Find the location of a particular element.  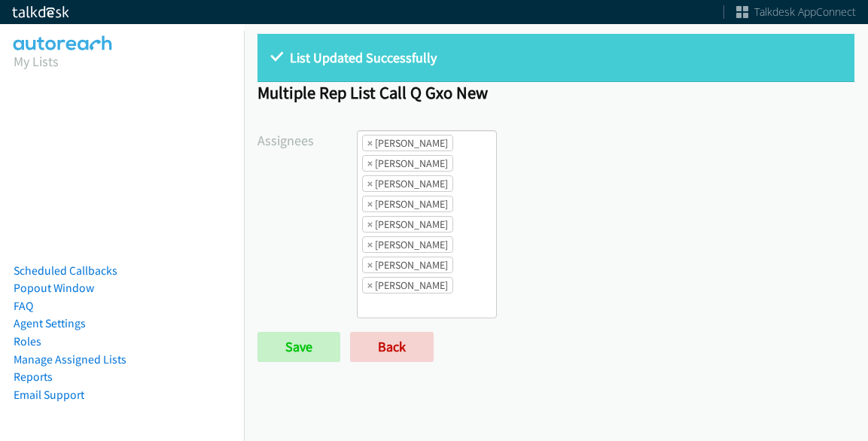

li: Jasmin Martinez is located at coordinates (407, 224).